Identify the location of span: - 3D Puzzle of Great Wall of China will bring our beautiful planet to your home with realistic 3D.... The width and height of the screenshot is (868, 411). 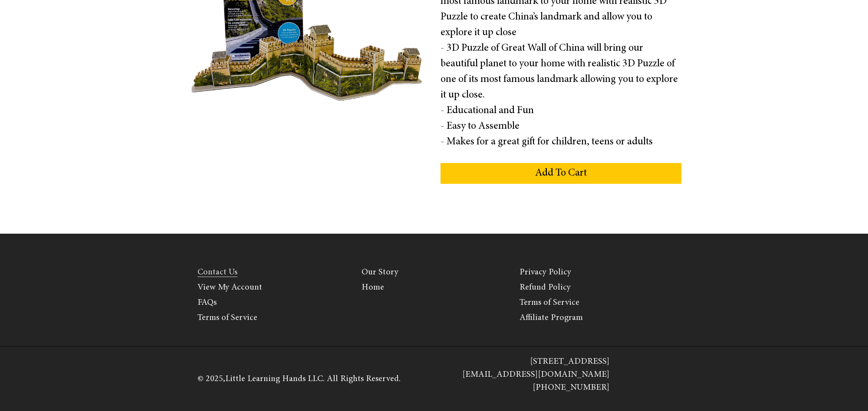
(559, 72).